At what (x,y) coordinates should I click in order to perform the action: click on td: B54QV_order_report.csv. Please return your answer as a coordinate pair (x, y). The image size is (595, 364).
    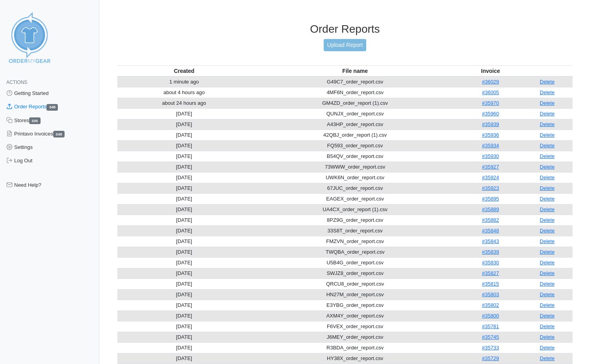
    Looking at the image, I should click on (355, 156).